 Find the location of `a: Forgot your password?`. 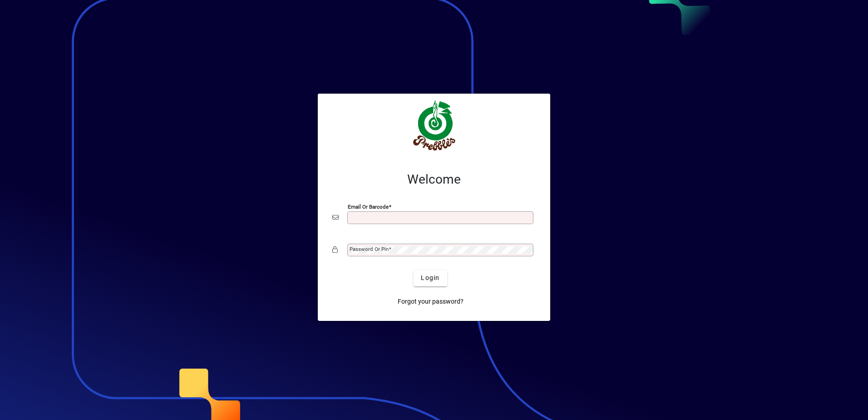

a: Forgot your password? is located at coordinates (430, 302).